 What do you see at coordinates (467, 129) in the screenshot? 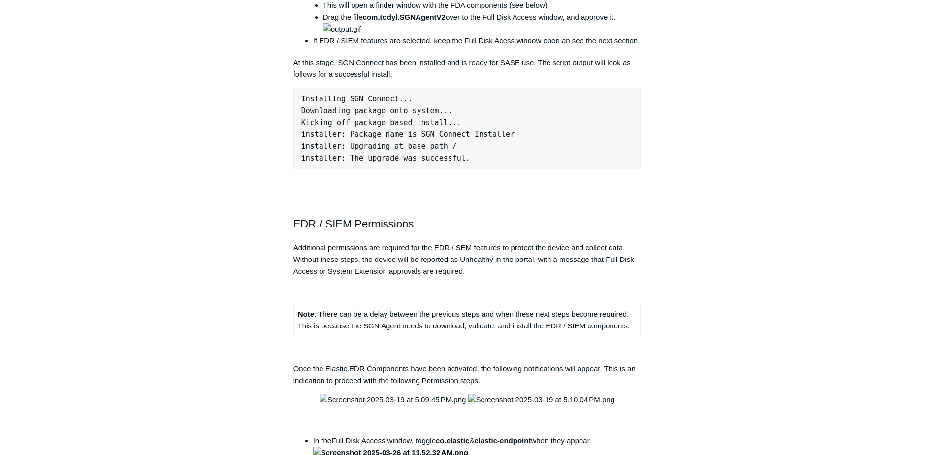
I see `pre: Installing SGN Connect... Downloading package onto system... Kicking off package based install......` at bounding box center [467, 129].